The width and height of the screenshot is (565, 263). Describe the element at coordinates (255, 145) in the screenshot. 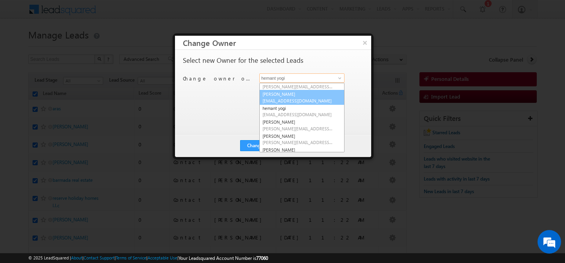

I see `button: Change` at that location.